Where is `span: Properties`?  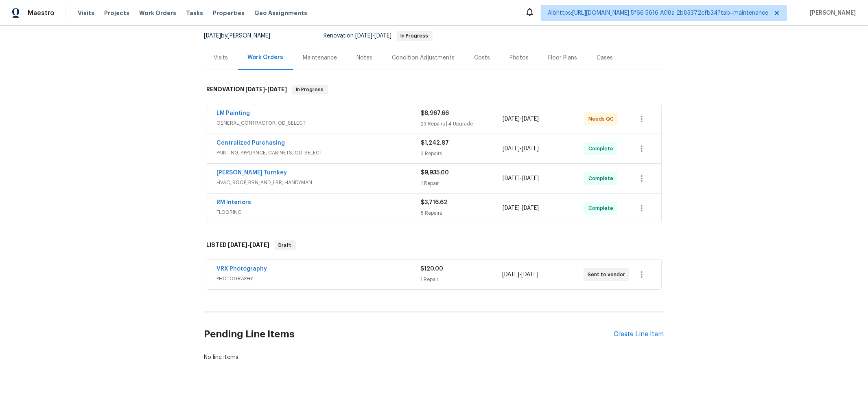 span: Properties is located at coordinates (229, 13).